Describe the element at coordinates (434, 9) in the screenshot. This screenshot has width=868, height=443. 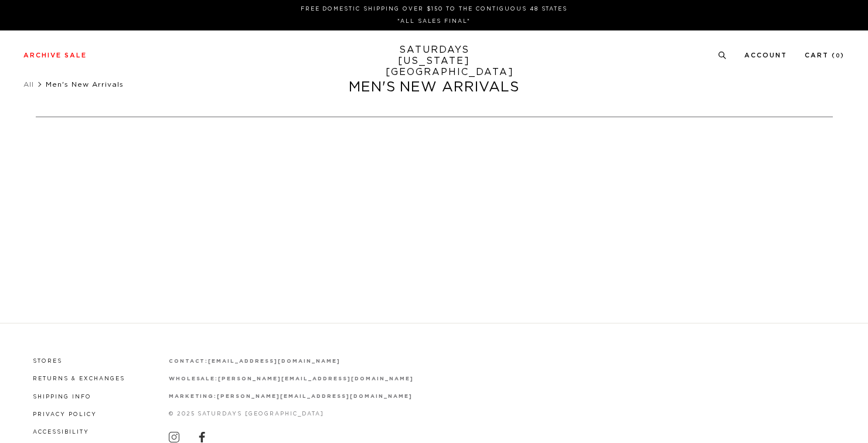
I see `p: FREE DOMESTIC SHIPPING OVER $150 TO THE CONTIGUOUS 48 STATES` at that location.